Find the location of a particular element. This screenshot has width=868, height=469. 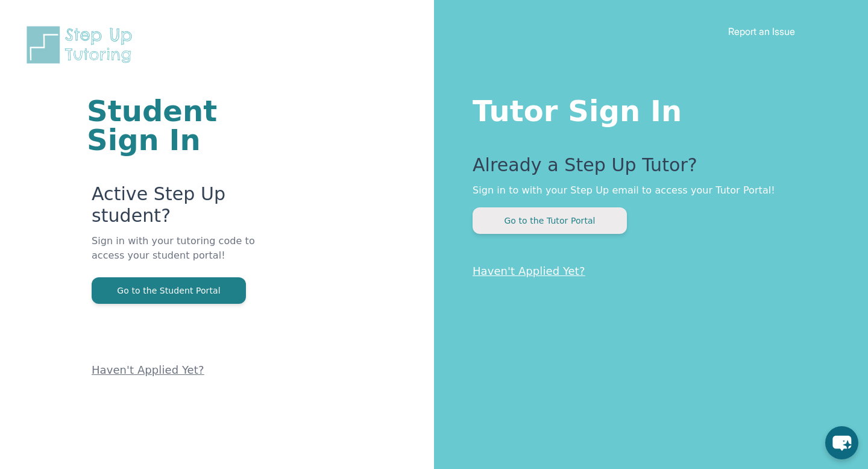

p: Already a Step Up Tutor? is located at coordinates (646, 169).